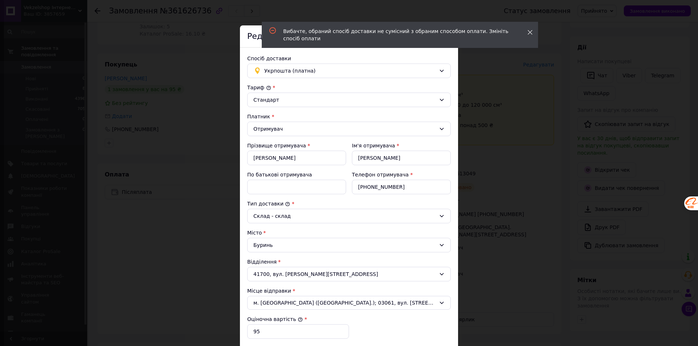 The width and height of the screenshot is (698, 346). What do you see at coordinates (349, 291) in the screenshot?
I see `div: Місце відправки` at bounding box center [349, 291].